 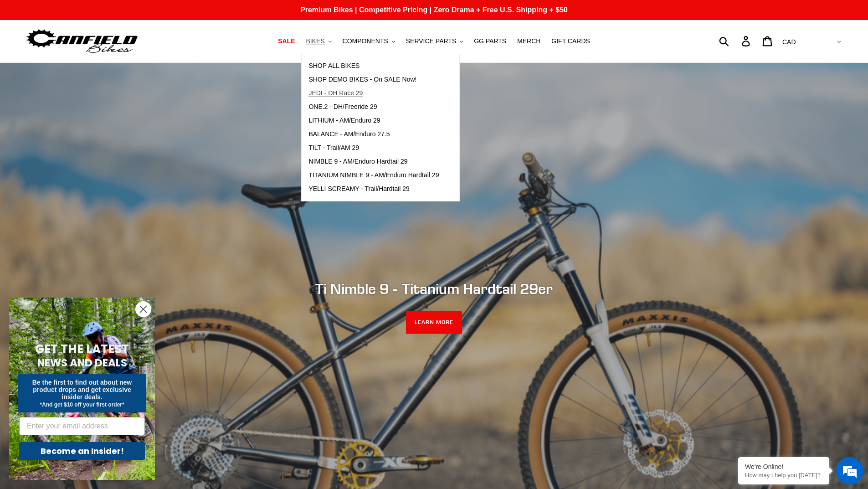 What do you see at coordinates (286, 41) in the screenshot?
I see `a: SALE` at bounding box center [286, 41].